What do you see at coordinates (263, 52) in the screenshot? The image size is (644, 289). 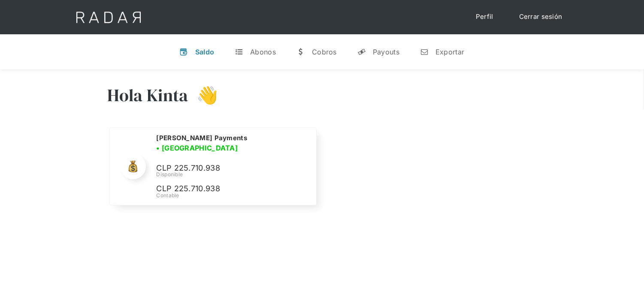 I see `div: Abonos` at bounding box center [263, 52].